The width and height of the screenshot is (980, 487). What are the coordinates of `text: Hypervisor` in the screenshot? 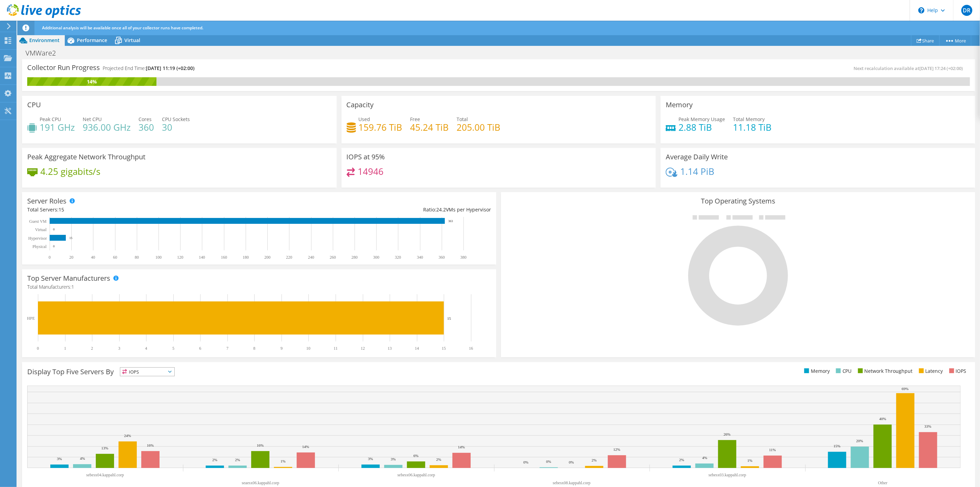 It's located at (38, 238).